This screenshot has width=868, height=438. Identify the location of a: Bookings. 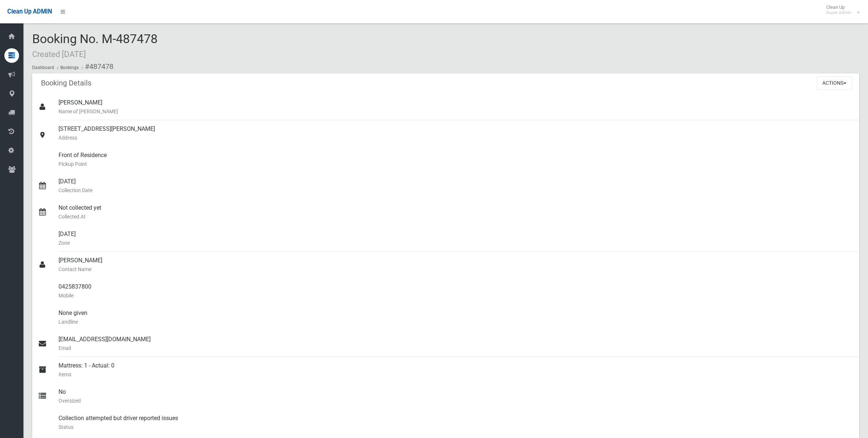
(70, 68).